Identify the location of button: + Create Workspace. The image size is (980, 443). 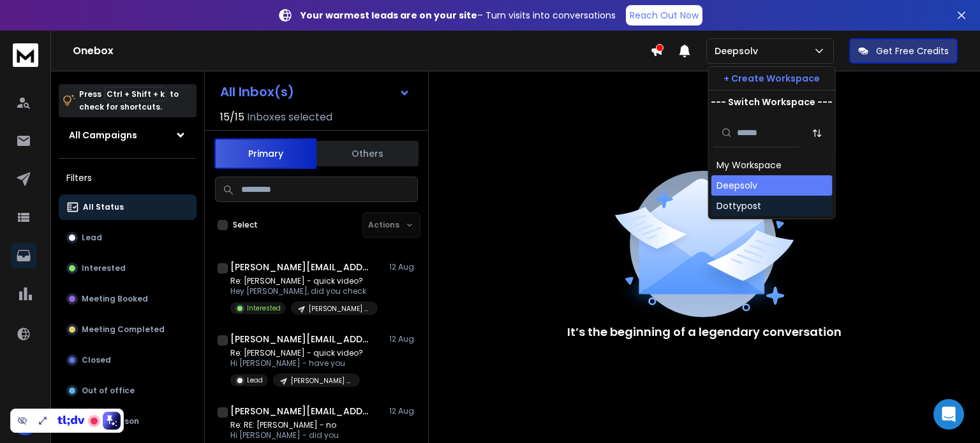
(772, 79).